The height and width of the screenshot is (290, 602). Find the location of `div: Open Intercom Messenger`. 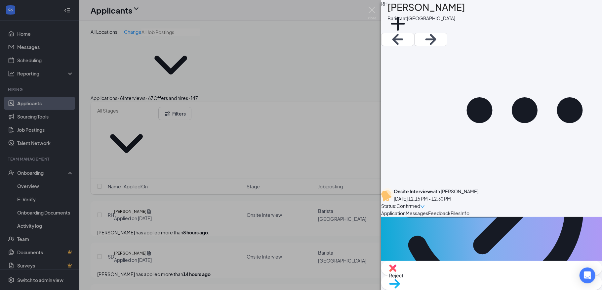

div: Open Intercom Messenger is located at coordinates (588, 275).